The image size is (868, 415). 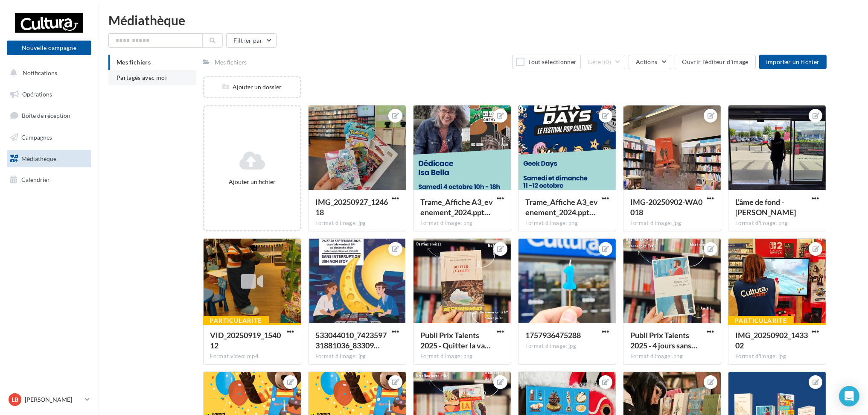 I want to click on button: Gérer(0), so click(x=603, y=62).